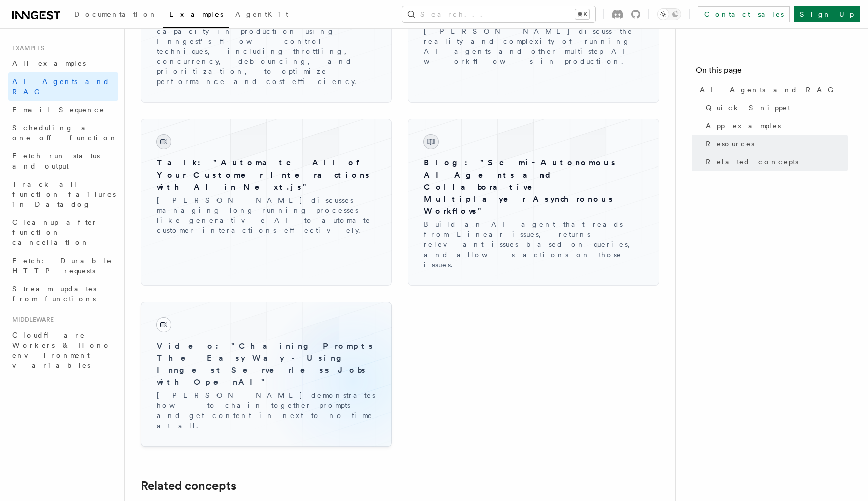 This screenshot has height=501, width=868. I want to click on p: Build an AI agent that reads from Linear issues, returns relevant issues based on queries, and al..., so click(534, 244).